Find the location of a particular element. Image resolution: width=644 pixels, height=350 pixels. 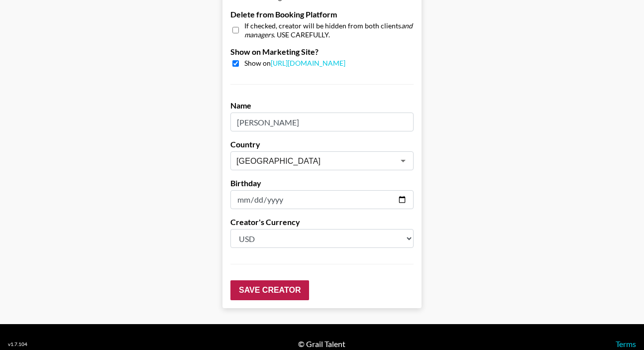

label: Birthday is located at coordinates (322, 183).